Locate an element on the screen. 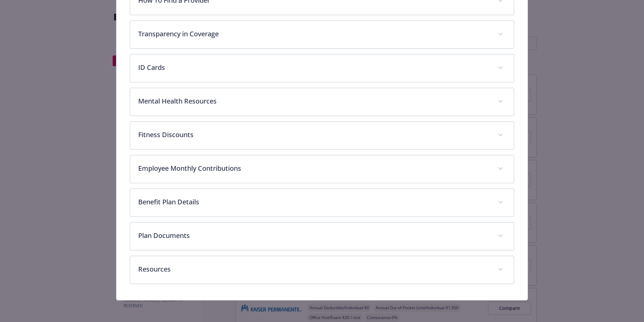  div: Employee Monthly Contributions is located at coordinates (322, 169).